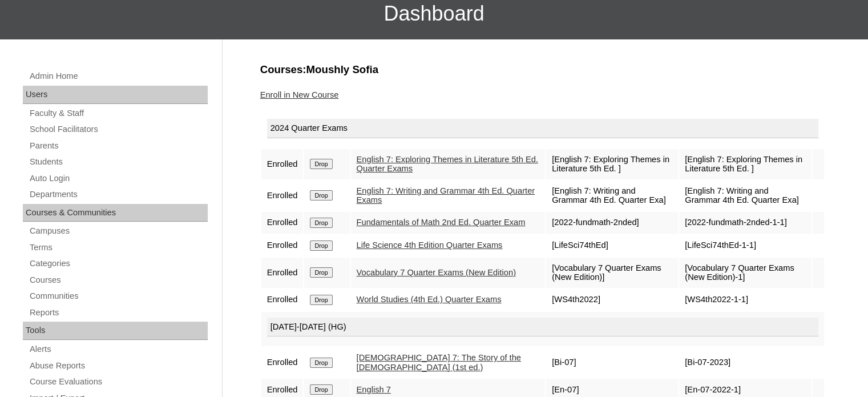  What do you see at coordinates (611, 223) in the screenshot?
I see `td: [2022-fundmath-2nded]` at bounding box center [611, 223].